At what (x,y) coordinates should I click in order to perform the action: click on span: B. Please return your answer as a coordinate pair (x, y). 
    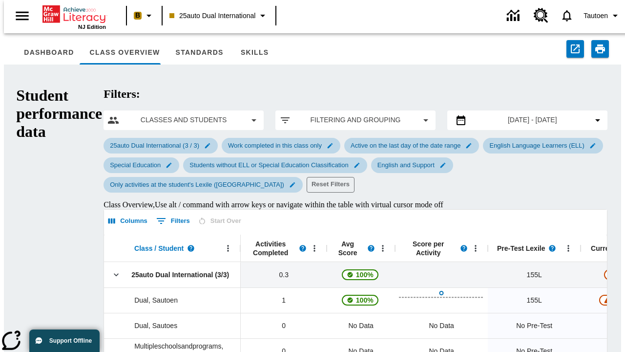
    Looking at the image, I should click on (138, 15).